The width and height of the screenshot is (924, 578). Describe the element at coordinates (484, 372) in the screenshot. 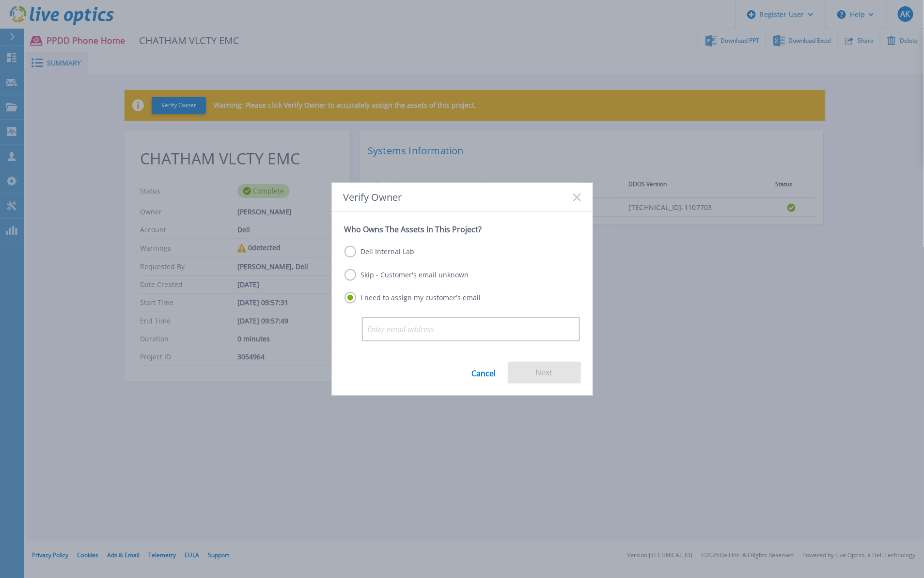

I see `a: Cancel` at that location.